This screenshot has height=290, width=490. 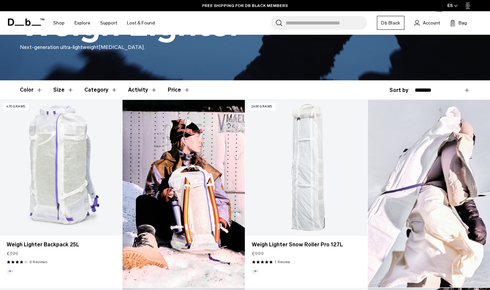 What do you see at coordinates (258, 254) in the screenshot?
I see `span: €999` at bounding box center [258, 254].